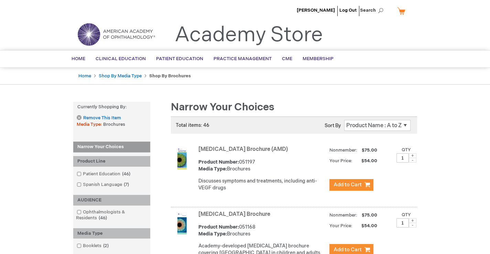  Describe the element at coordinates (333, 126) in the screenshot. I see `label: Sort By` at that location.